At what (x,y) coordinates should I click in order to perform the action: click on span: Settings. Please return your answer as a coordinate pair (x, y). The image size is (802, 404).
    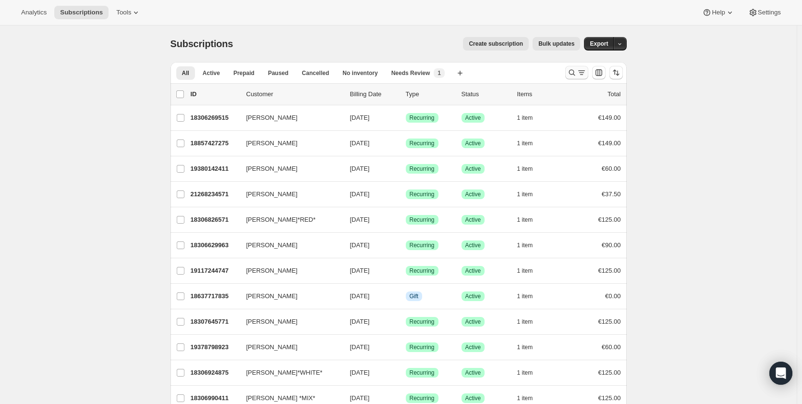
    Looking at the image, I should click on (770, 12).